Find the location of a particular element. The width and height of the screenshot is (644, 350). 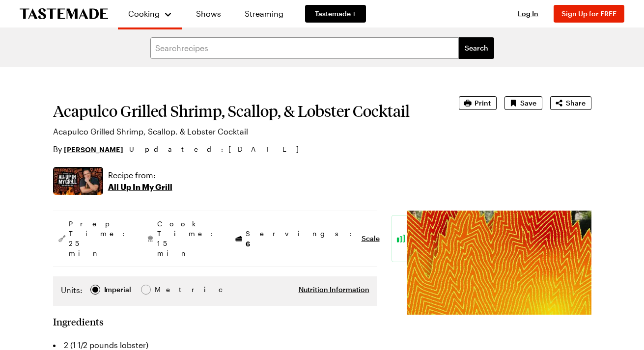

button: Scale is located at coordinates (370, 239).